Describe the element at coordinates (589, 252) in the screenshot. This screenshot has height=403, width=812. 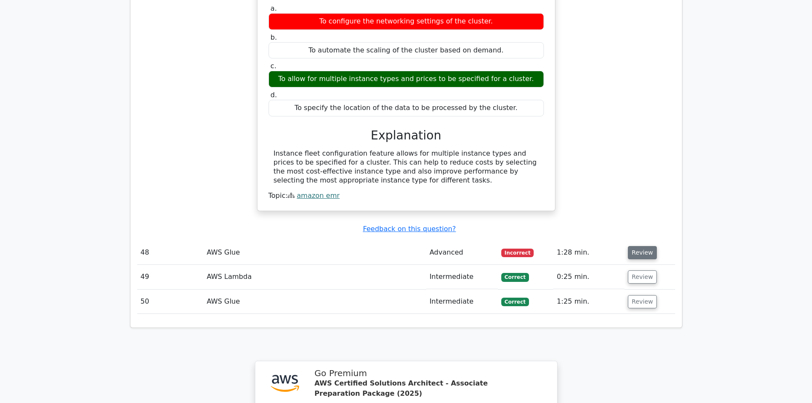
I see `td: 1:28 min.` at that location.